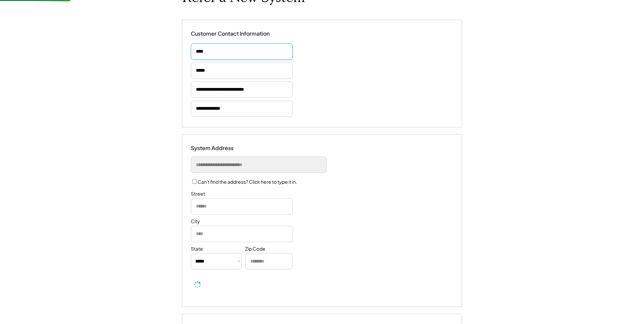 The height and width of the screenshot is (324, 644). I want to click on div: City, so click(196, 221).